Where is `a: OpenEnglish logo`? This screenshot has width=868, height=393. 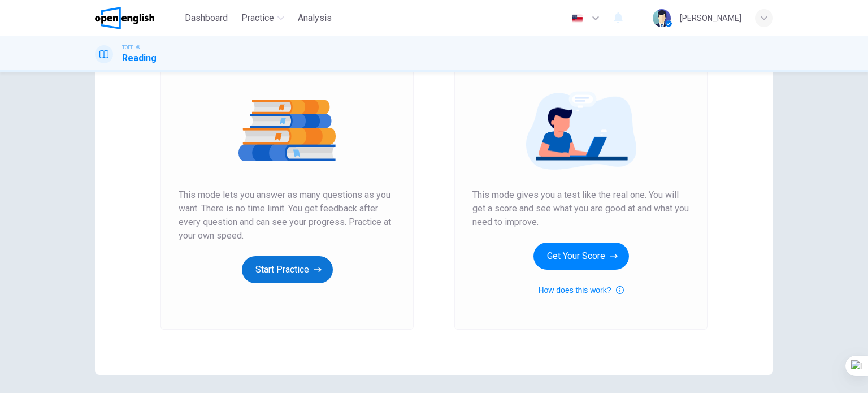
a: OpenEnglish logo is located at coordinates (137, 18).